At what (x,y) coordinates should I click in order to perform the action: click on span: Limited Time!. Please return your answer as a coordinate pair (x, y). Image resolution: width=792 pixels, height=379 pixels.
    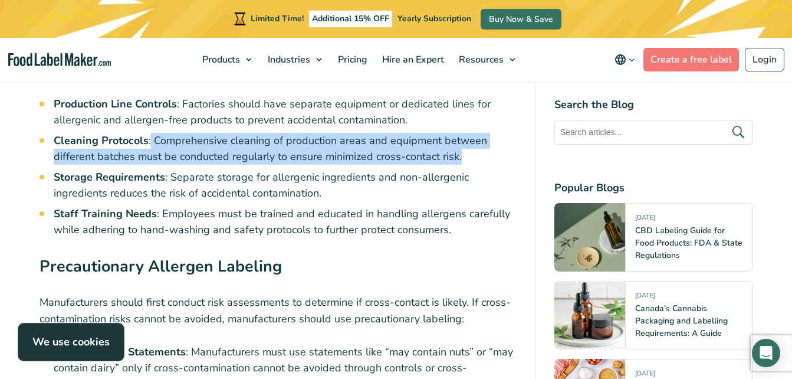
    Looking at the image, I should click on (277, 18).